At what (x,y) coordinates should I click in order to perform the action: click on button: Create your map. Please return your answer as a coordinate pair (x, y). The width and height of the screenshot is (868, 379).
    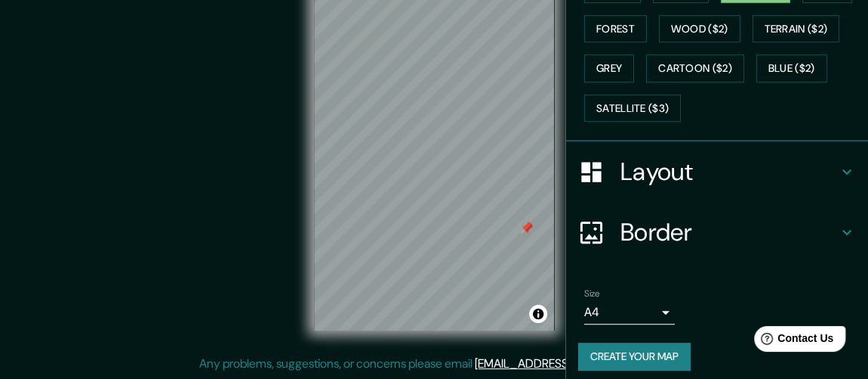
    Looking at the image, I should click on (634, 356).